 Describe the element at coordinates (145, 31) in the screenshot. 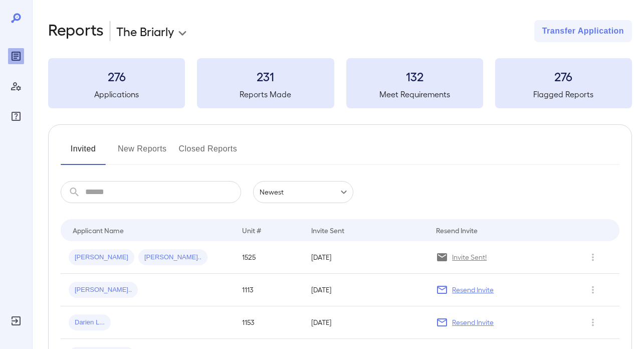

I see `p: The Briarly` at that location.